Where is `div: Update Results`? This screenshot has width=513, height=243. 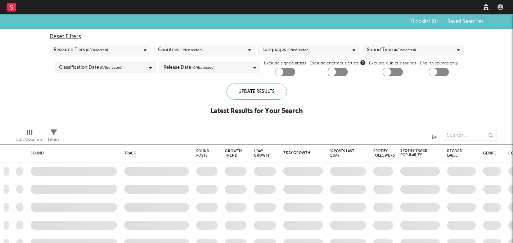 div: Update Results is located at coordinates (257, 91).